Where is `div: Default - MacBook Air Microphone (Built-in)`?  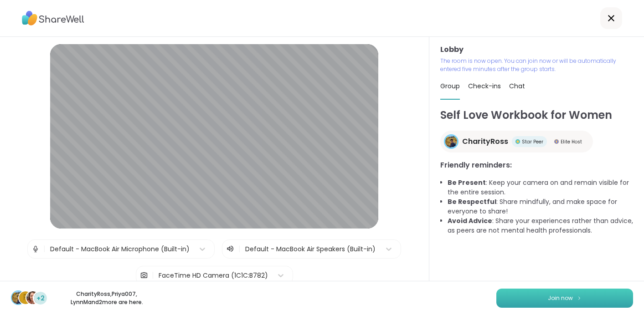 div: Default - MacBook Air Microphone (Built-in) is located at coordinates (120, 249).